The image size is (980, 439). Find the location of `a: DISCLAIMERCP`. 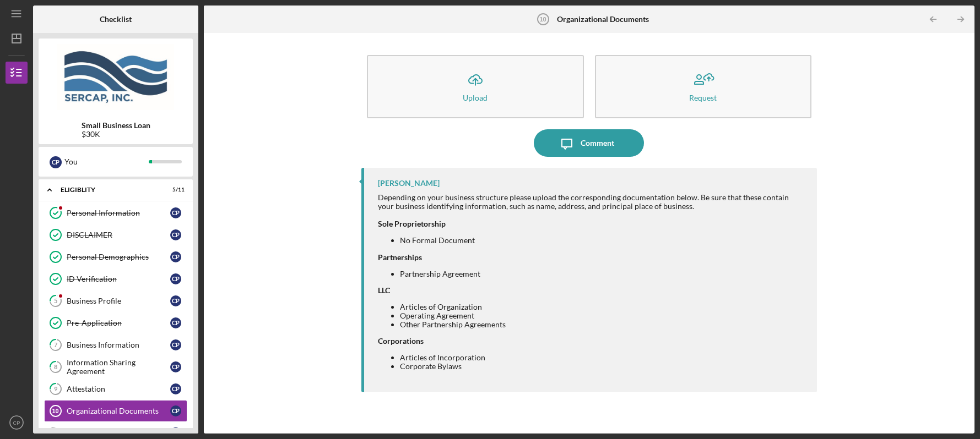

a: DISCLAIMERCP is located at coordinates (115, 235).